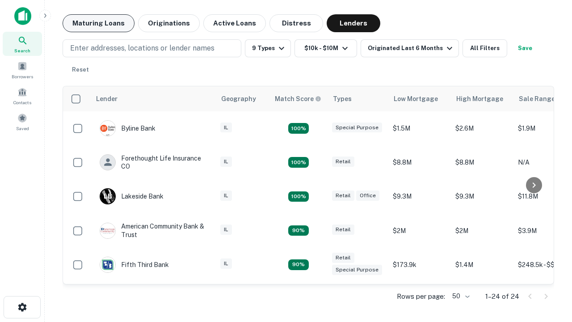 The width and height of the screenshot is (572, 322). Describe the element at coordinates (502, 296) in the screenshot. I see `p: 1–24 of 24` at that location.